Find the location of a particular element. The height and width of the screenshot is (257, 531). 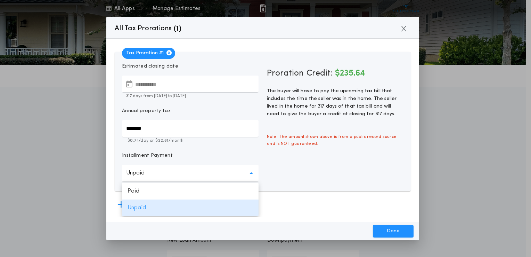

button: Unpaid is located at coordinates (190, 173).